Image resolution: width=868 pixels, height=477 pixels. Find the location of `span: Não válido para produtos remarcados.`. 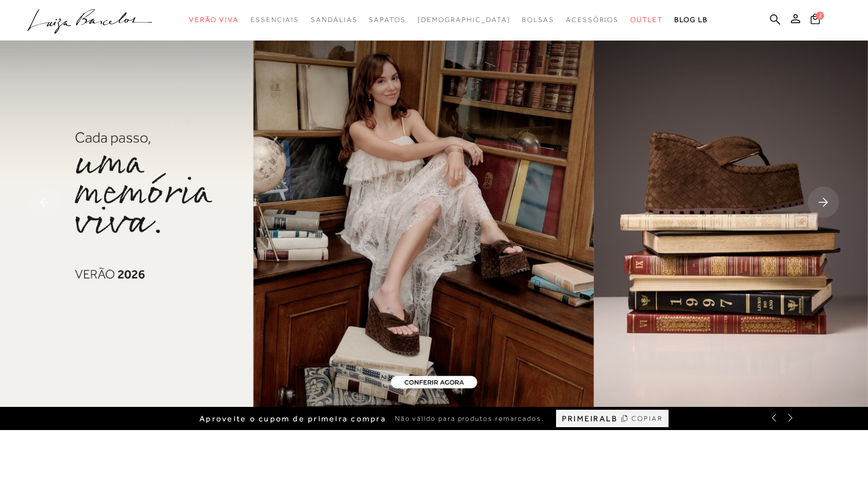

span: Não válido para produtos remarcados. is located at coordinates (470, 419).